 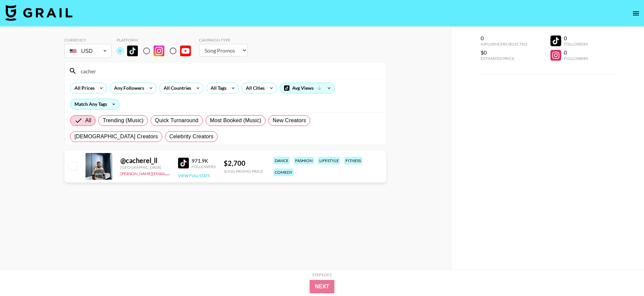 What do you see at coordinates (194, 176) in the screenshot?
I see `button: View Full Stats` at bounding box center [194, 176].